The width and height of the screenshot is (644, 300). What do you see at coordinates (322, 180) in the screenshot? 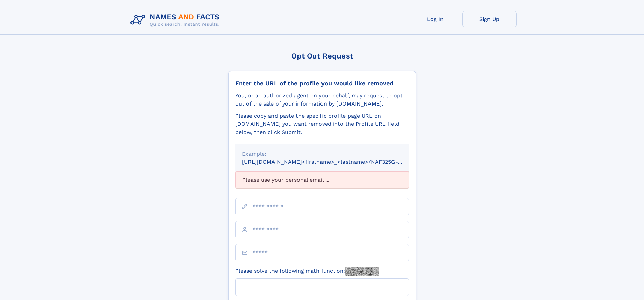
I see `div: Please use your personal email ...` at bounding box center [322, 180].